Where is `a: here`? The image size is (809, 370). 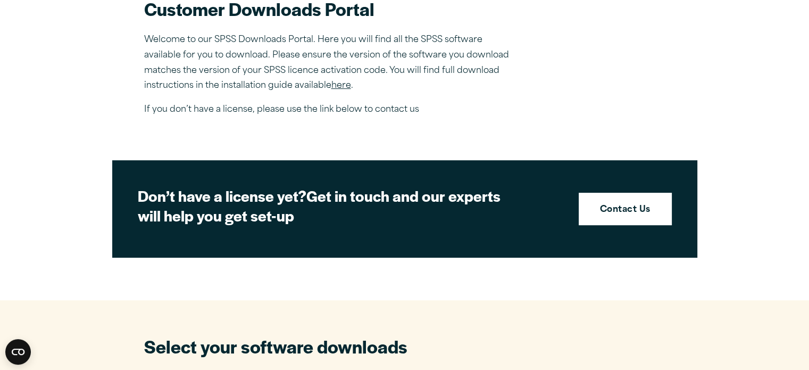
a: here is located at coordinates (341, 86).